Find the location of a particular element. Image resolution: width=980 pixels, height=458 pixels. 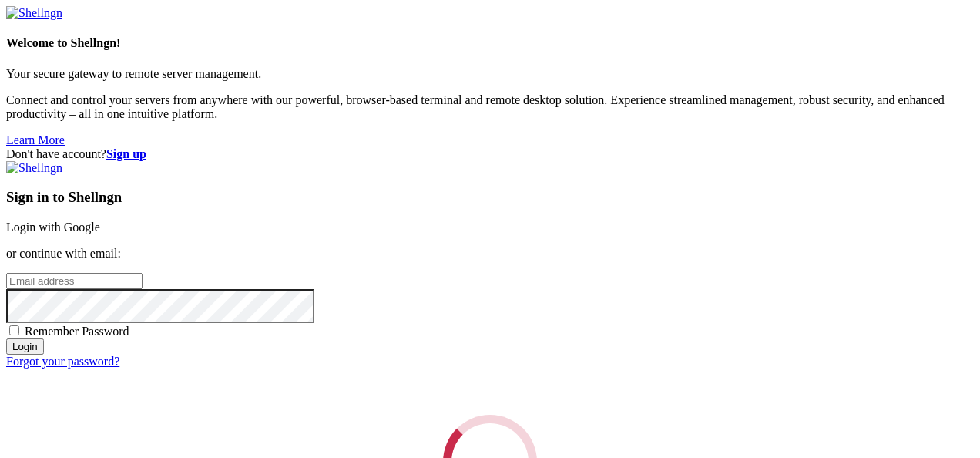

a: Sign up is located at coordinates (126, 153).